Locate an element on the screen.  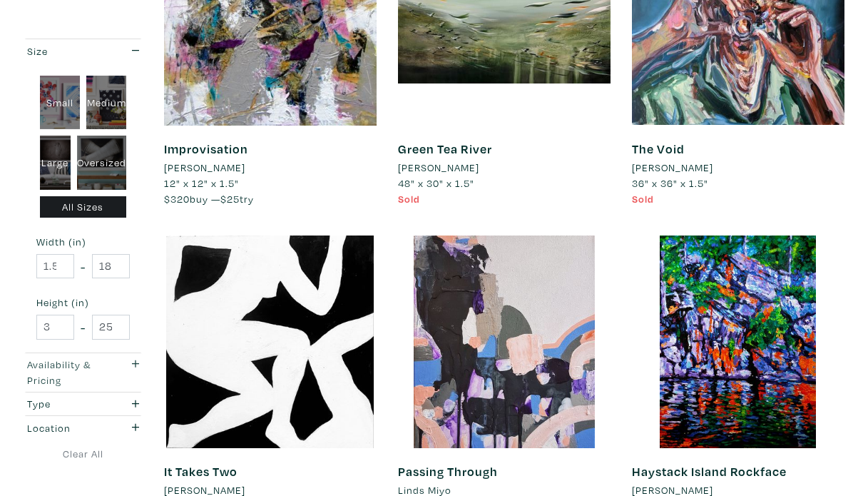
span: buy — try is located at coordinates (209, 198).